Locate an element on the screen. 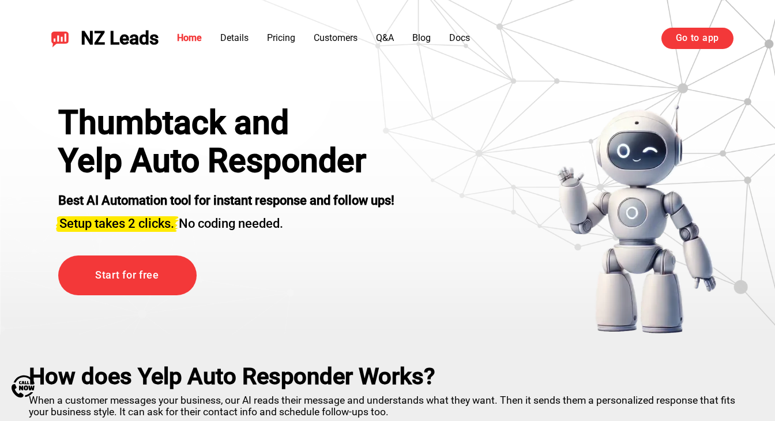  h3: No coding needed. is located at coordinates (226, 221).